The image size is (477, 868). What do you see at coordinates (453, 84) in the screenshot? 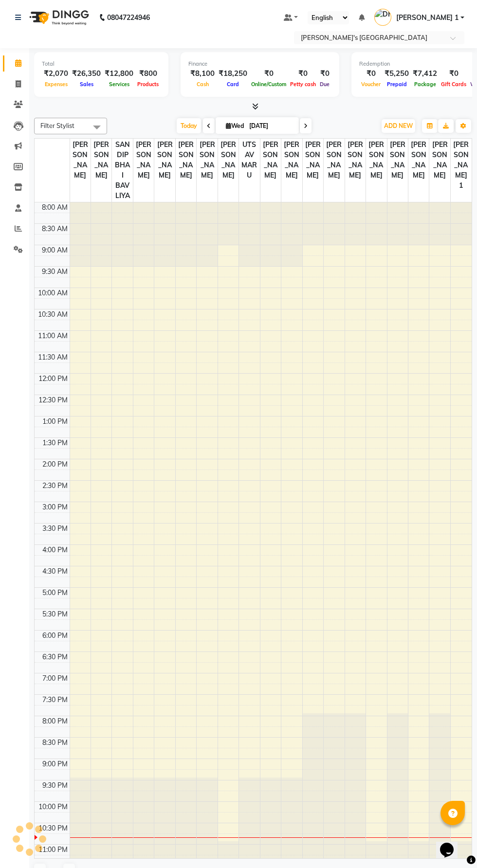
I see `span: Gift Cards` at bounding box center [453, 84].